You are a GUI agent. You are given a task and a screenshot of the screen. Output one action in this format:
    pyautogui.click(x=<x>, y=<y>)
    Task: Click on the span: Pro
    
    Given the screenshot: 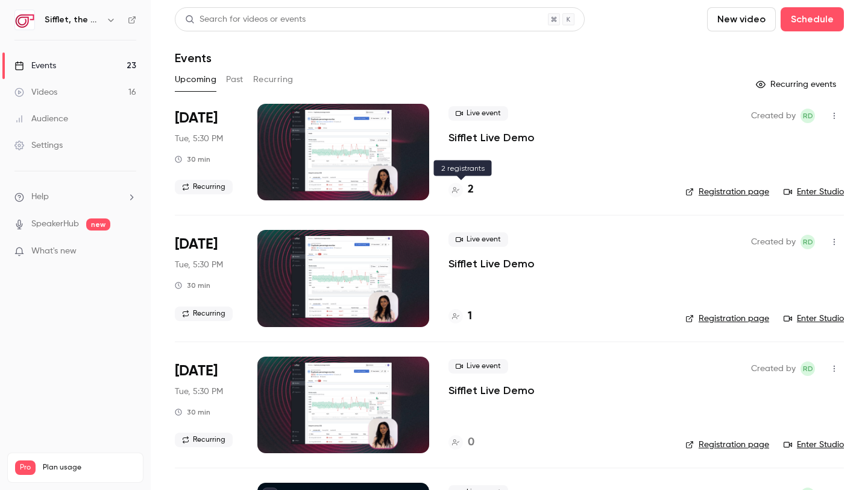 What is the action you would take?
    pyautogui.click(x=25, y=467)
    